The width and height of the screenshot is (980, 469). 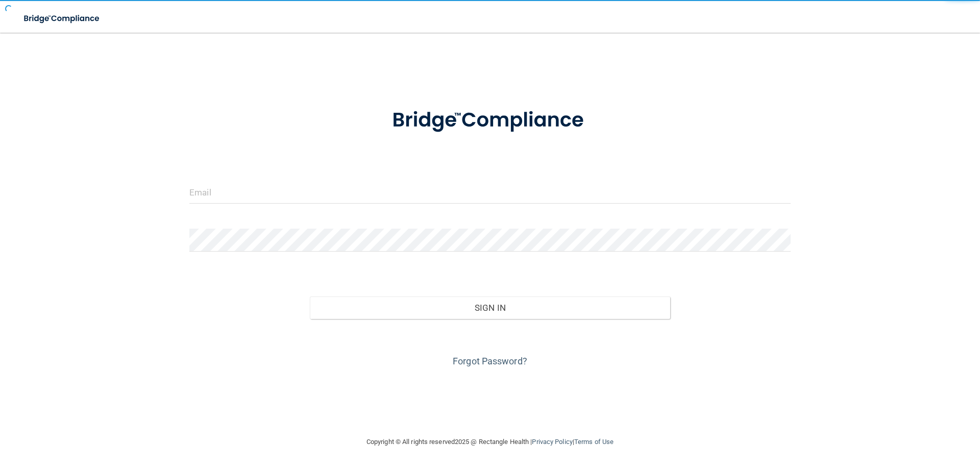 I want to click on a: Terms of Use, so click(x=594, y=442).